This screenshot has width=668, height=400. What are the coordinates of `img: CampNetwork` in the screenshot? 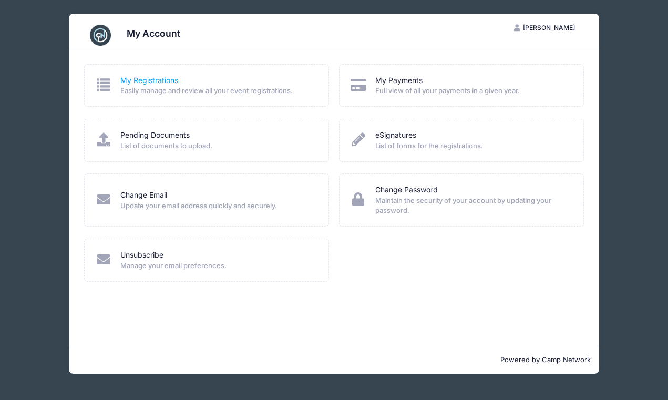 It's located at (100, 35).